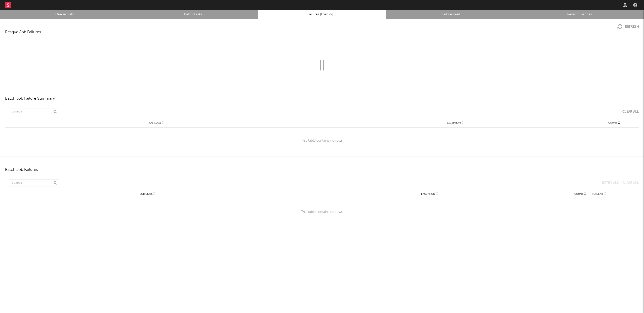 The image size is (644, 313). What do you see at coordinates (580, 14) in the screenshot?
I see `a: Recent Changes` at bounding box center [580, 14].